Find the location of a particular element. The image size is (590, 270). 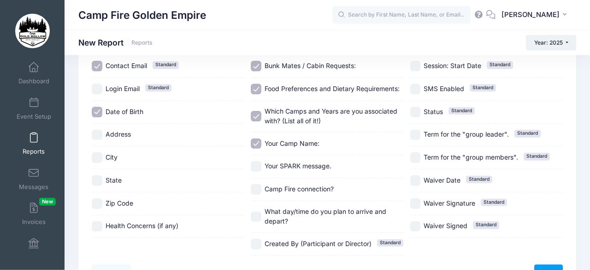

input: SMS EnabledStandard is located at coordinates (415, 89).